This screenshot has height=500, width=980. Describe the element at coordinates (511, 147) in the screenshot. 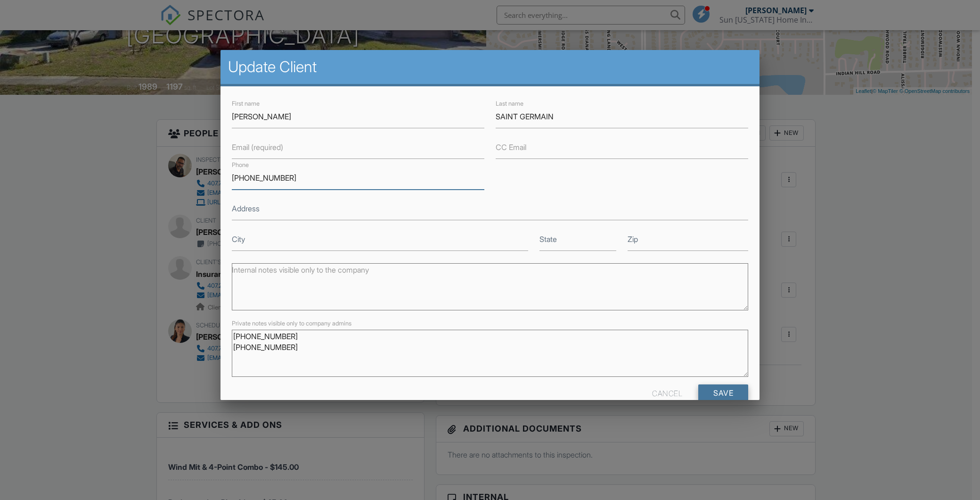

I see `label: CC Email` at that location.